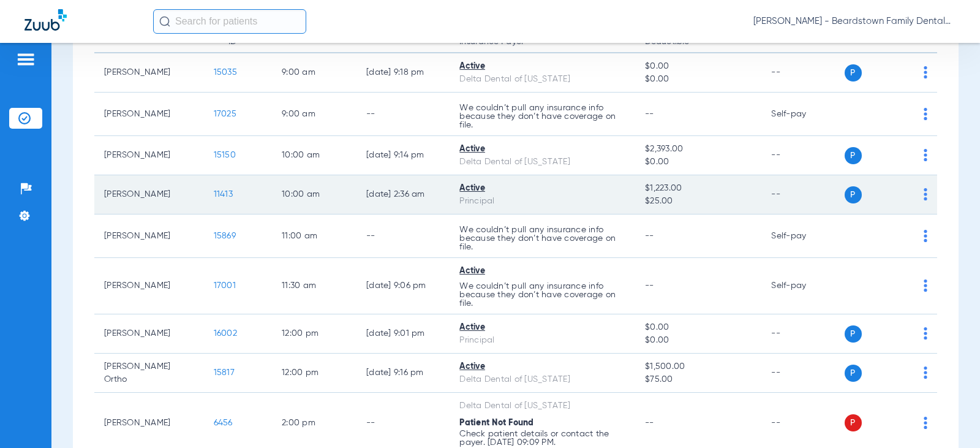  Describe the element at coordinates (698, 366) in the screenshot. I see `span: $1,500.00` at that location.